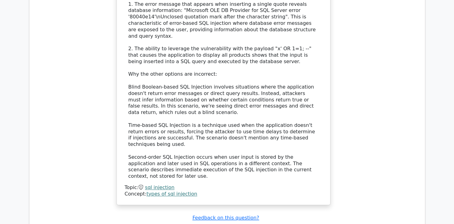  What do you see at coordinates (160, 187) in the screenshot?
I see `a: sql injection` at bounding box center [160, 187].